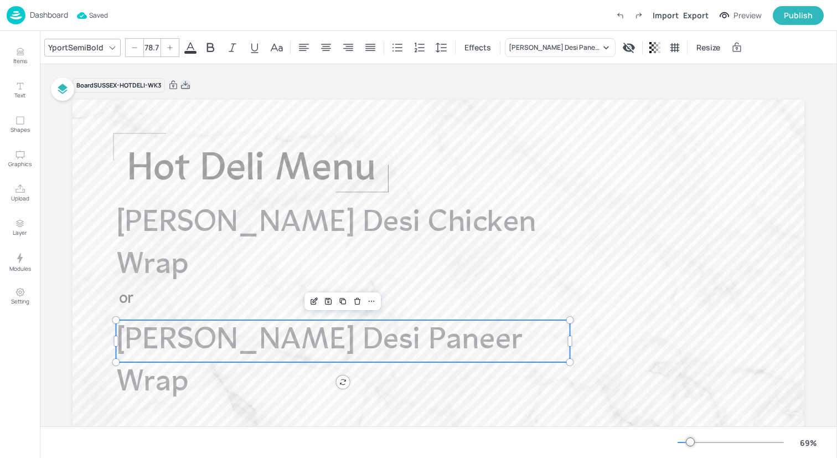 The image size is (837, 458). Describe the element at coordinates (314, 301) in the screenshot. I see `div: Edit Item` at that location.